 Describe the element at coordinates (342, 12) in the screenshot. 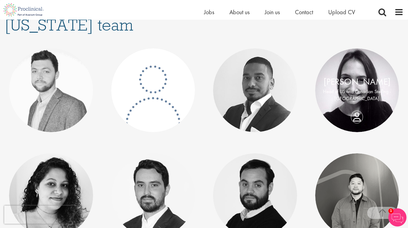

I see `span: Upload CV` at that location.